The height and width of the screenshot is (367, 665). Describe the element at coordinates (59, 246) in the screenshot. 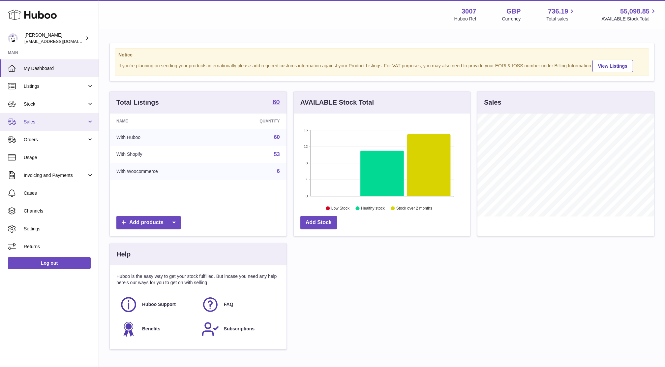

I see `span: Returns` at that location.